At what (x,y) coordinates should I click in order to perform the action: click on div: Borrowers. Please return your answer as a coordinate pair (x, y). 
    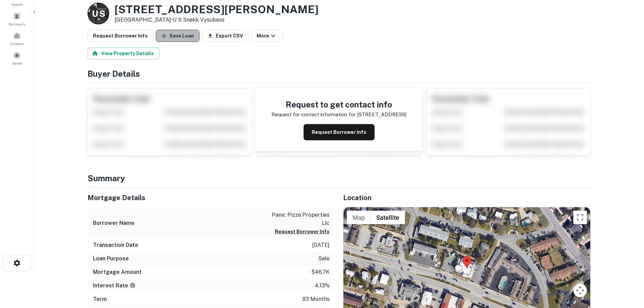
    Looking at the image, I should click on (17, 19).